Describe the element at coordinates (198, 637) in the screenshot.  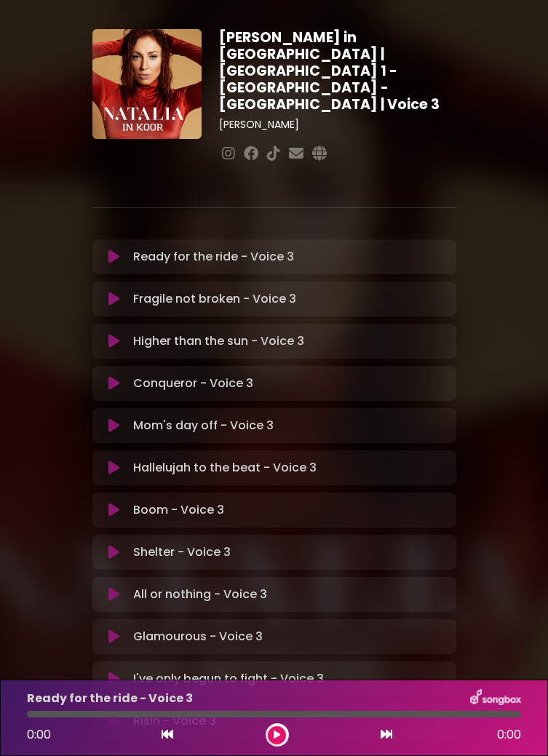
I see `p: Glamourous - Voice 3` at that location.